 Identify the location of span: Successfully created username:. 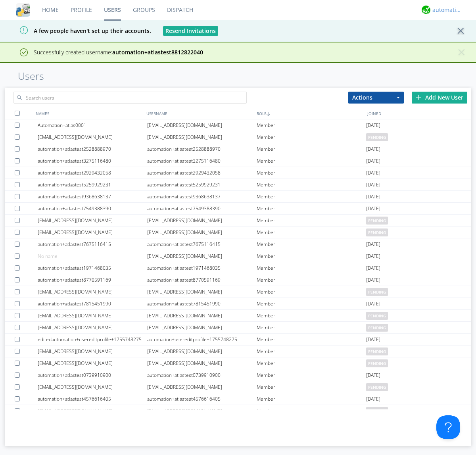
(118, 52).